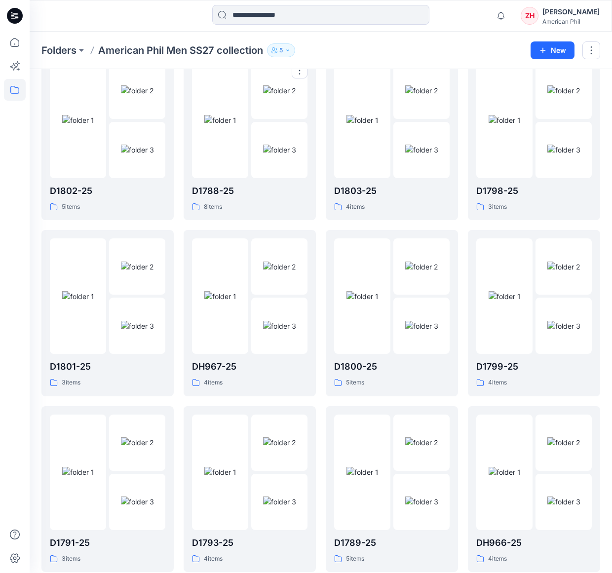 This screenshot has width=612, height=573. I want to click on p: DH967-25, so click(250, 367).